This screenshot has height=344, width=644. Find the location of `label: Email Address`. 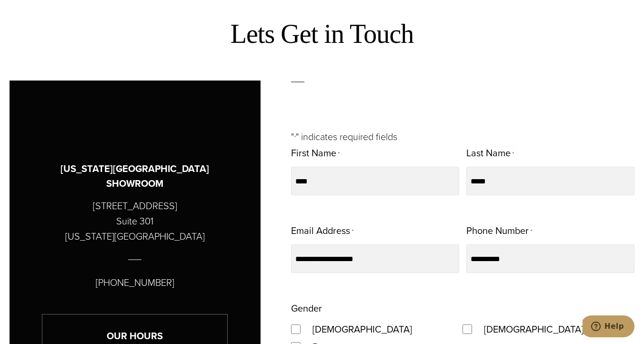

label: Email Address is located at coordinates (322, 231).